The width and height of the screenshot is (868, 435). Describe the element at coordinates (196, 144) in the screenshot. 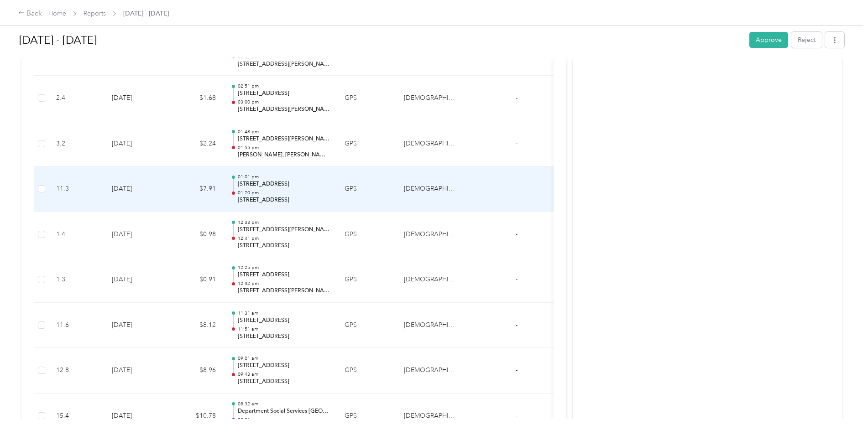

I see `td: $2.24` at that location.